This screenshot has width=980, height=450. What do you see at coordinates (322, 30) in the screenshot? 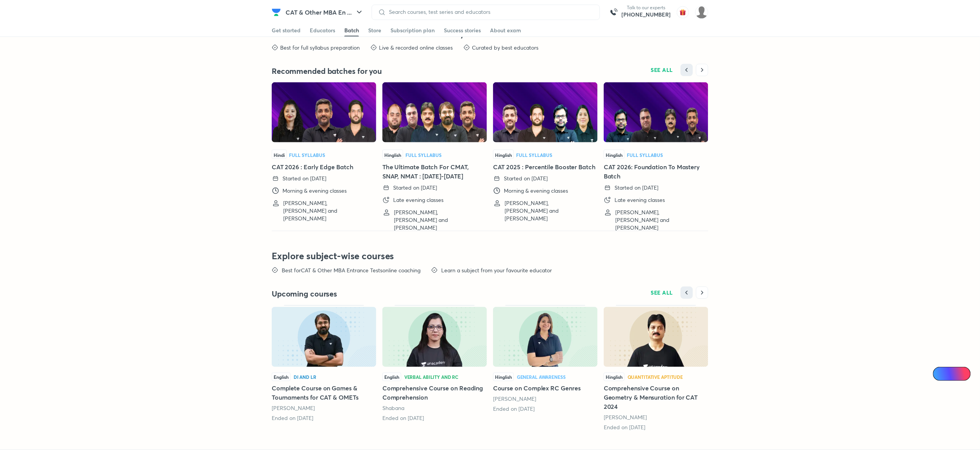
I see `a: Educators` at bounding box center [322, 30].